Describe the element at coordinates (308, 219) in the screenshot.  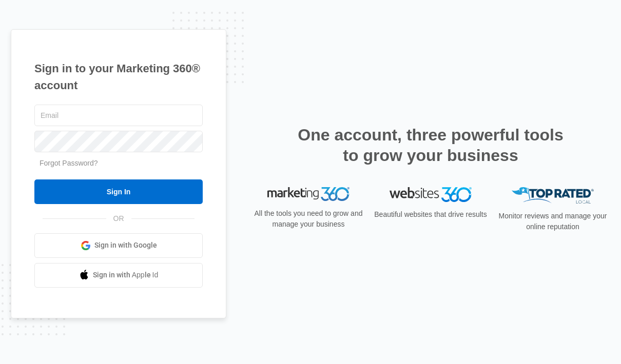
I see `p: All the tools you need to grow and manage your business` at that location.